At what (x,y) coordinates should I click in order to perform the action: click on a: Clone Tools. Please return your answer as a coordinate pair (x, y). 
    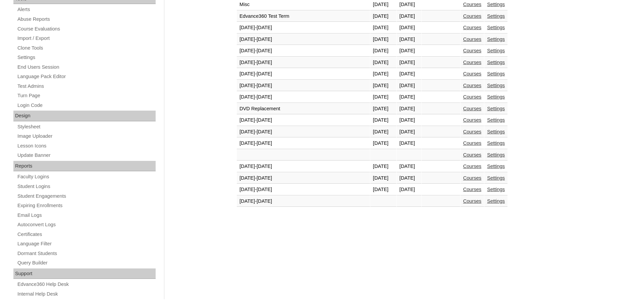
    Looking at the image, I should click on (86, 48).